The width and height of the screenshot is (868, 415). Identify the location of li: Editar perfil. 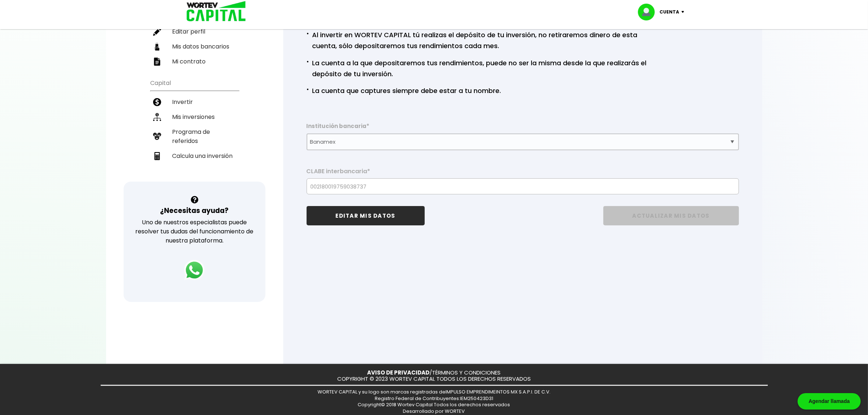
(194, 31).